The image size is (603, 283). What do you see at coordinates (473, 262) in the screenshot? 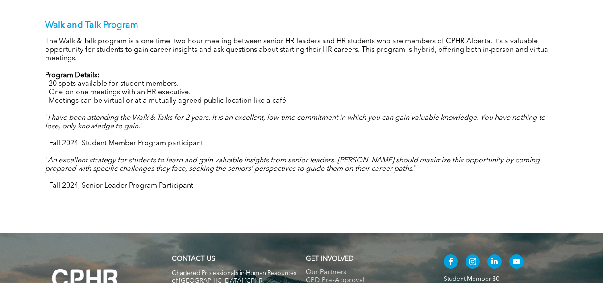
I see `a: instagram` at bounding box center [473, 262].